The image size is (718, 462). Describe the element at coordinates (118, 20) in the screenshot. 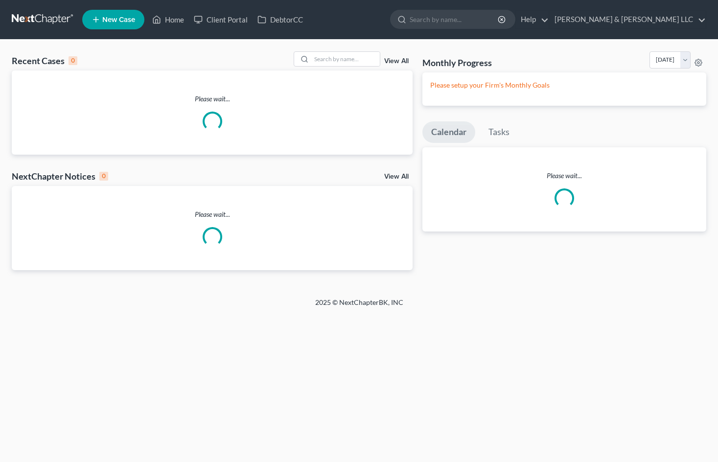

I see `span: New Case` at that location.